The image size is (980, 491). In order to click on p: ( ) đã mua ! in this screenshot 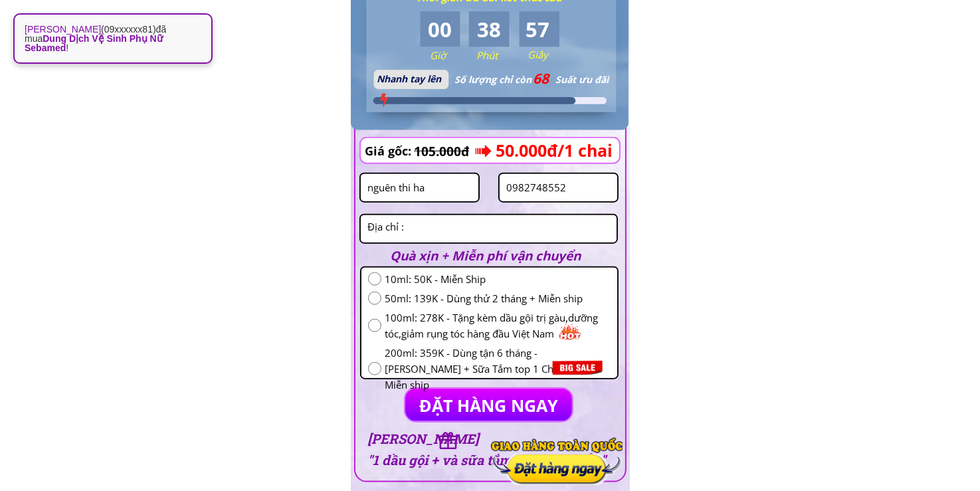, I will do `click(113, 38)`.